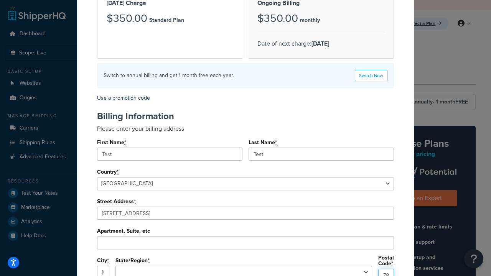  Describe the element at coordinates (245, 213) in the screenshot. I see `input: Enter a location` at that location.